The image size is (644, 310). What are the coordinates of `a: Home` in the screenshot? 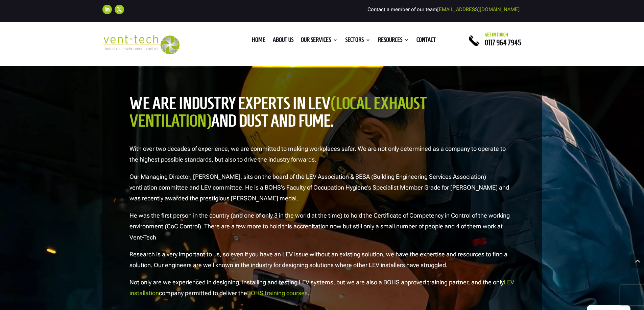 It's located at (259, 41).